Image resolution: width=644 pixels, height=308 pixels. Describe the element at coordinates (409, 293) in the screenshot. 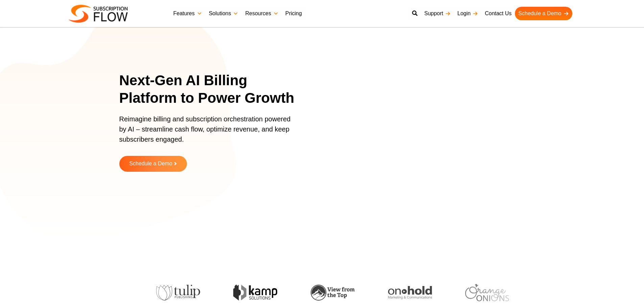

I see `img: onhold-marketing` at that location.